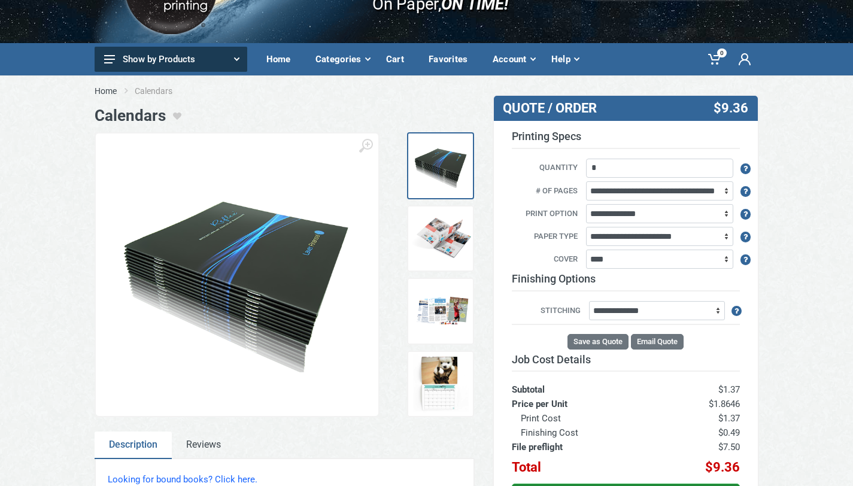 This screenshot has width=853, height=486. I want to click on h3: Job Cost Details, so click(626, 360).